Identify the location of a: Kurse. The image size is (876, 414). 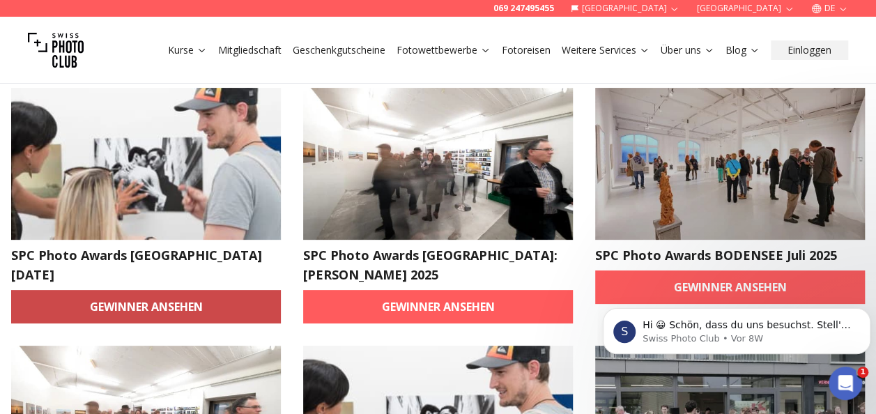
(187, 50).